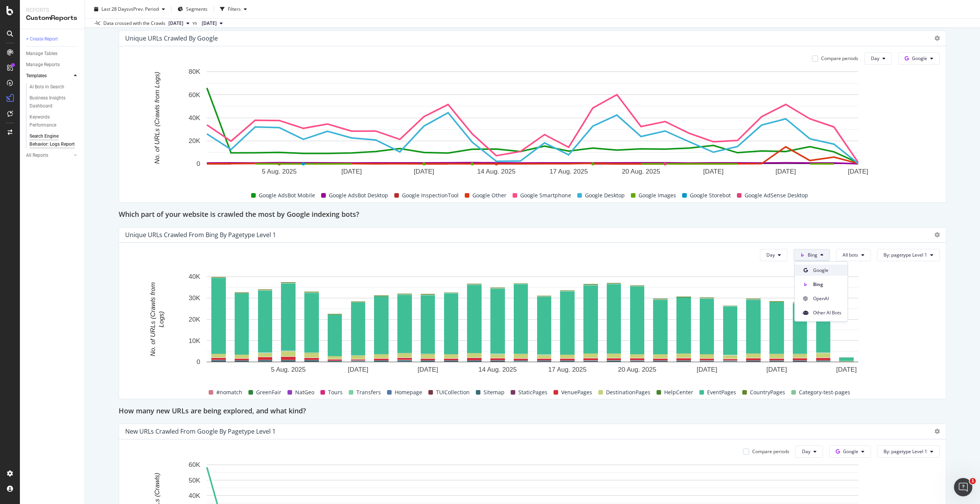 The image size is (980, 504). Describe the element at coordinates (47, 87) in the screenshot. I see `div: AI Bots in Search` at that location.